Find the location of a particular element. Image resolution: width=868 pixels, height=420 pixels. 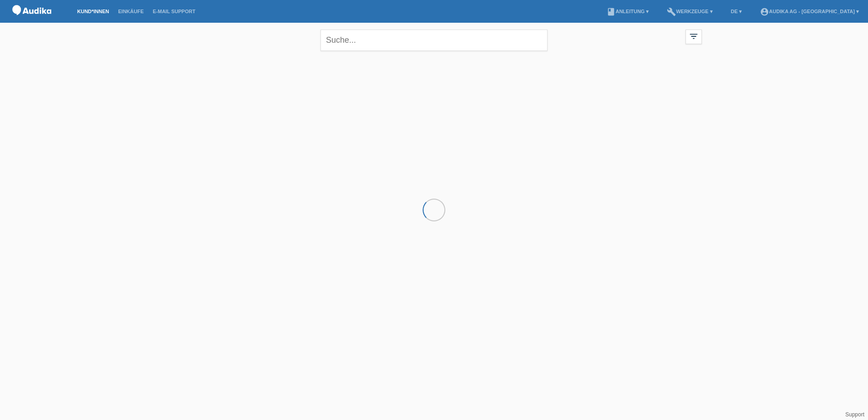

i: filter_list is located at coordinates (694, 36).